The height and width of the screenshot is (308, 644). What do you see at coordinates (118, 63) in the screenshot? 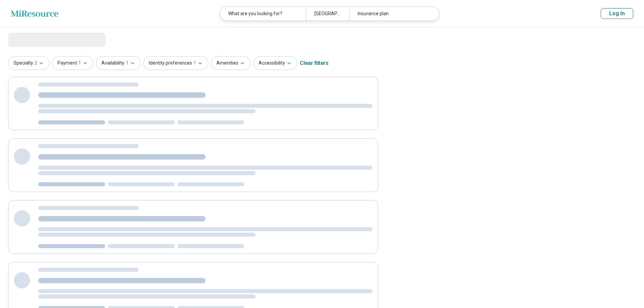
I see `button: Availability1` at bounding box center [118, 63].